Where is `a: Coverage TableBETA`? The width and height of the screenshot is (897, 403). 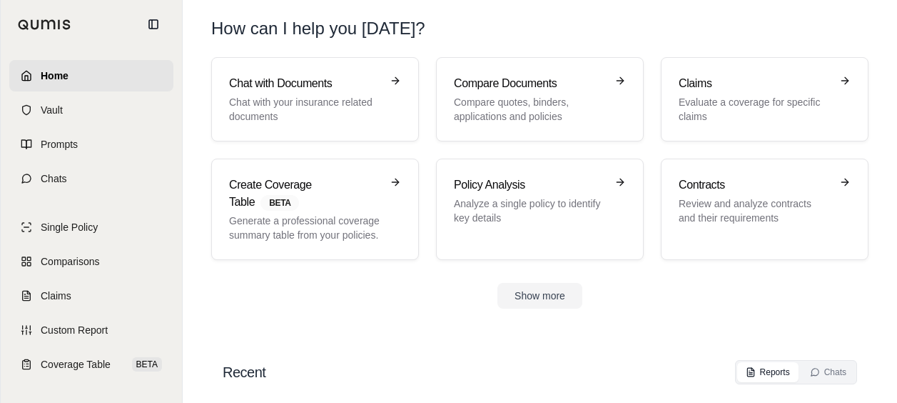 a: Coverage TableBETA is located at coordinates (91, 364).